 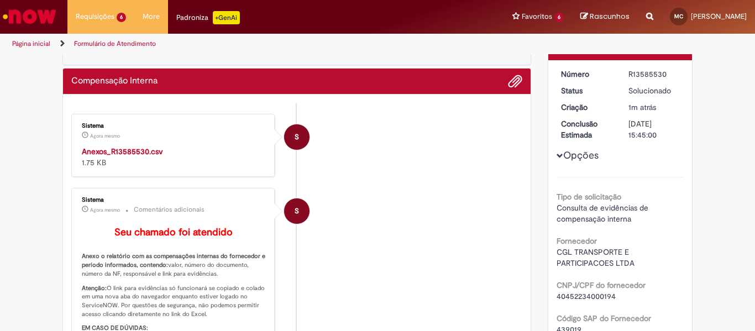 What do you see at coordinates (174, 301) in the screenshot?
I see `p: O link para evidências só funcionará se copiado e colado em uma nova aba do navegador enquanto es...` at bounding box center [174, 301].